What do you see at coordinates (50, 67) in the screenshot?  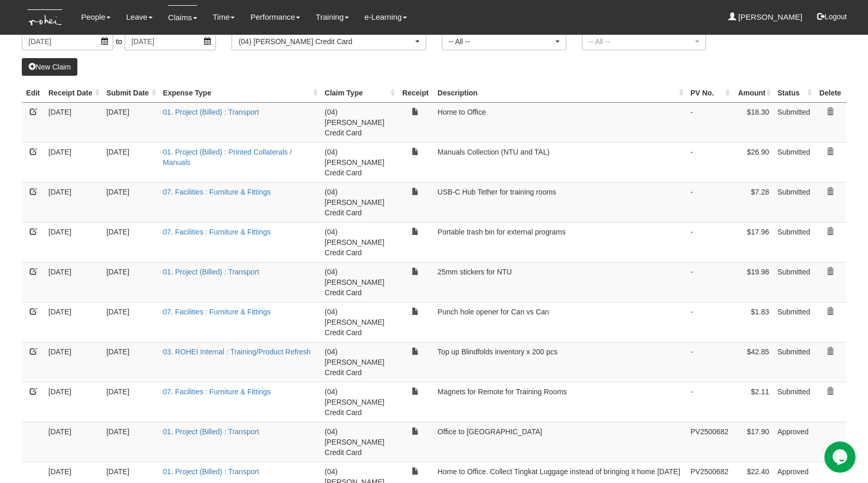 I see `a: New Claim` at bounding box center [50, 67].